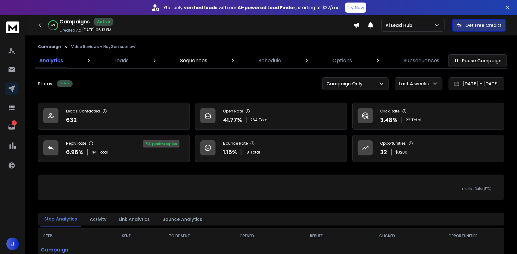 The image size is (517, 254). Describe the element at coordinates (61, 219) in the screenshot. I see `button: Step Analytics` at that location.